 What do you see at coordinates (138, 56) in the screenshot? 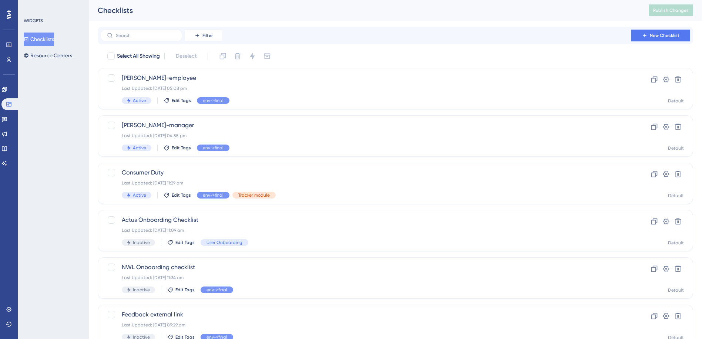
I see `span: Select All Showing` at bounding box center [138, 56].